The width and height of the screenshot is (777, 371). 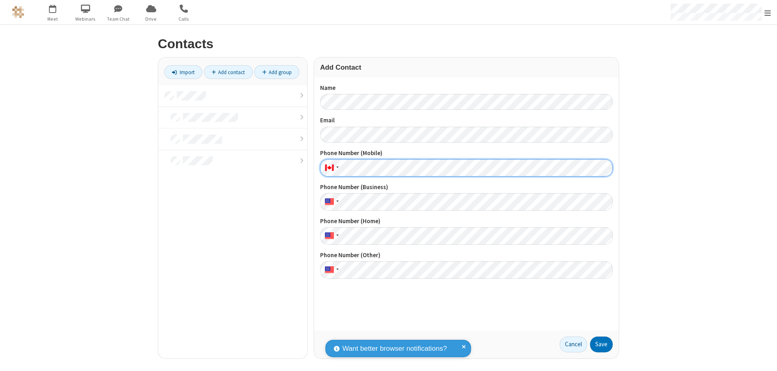 What do you see at coordinates (277, 72) in the screenshot?
I see `a: Add group` at bounding box center [277, 72].